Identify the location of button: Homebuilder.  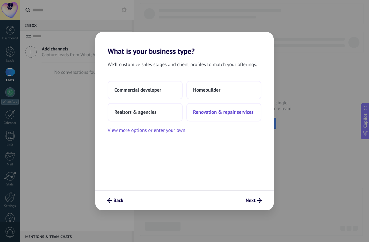
(224, 90).